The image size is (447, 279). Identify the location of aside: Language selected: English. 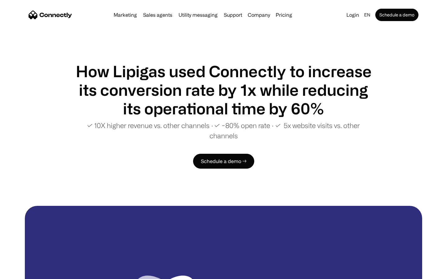
(22, 272).